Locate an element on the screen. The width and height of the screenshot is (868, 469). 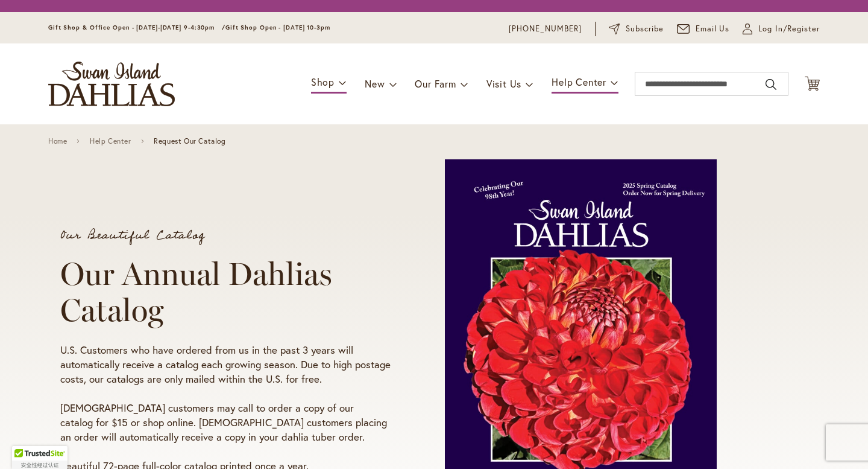
button: Search is located at coordinates (771, 84).